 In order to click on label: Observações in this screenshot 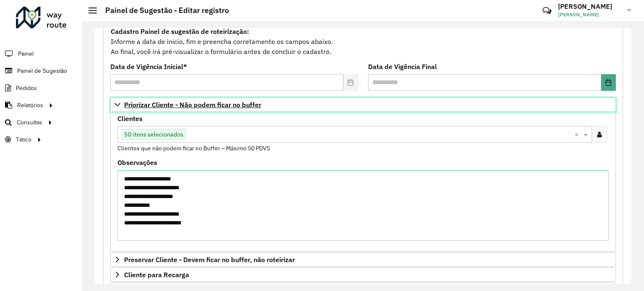, I will do `click(137, 162)`.